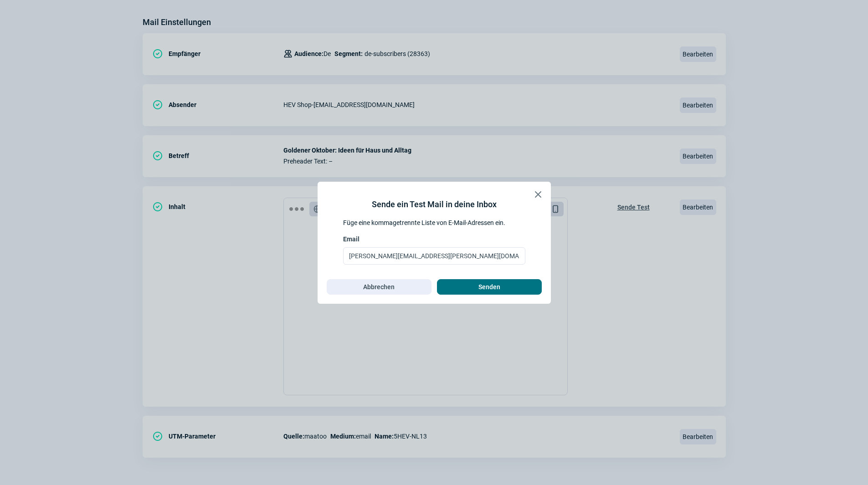 The image size is (868, 485). What do you see at coordinates (351, 239) in the screenshot?
I see `span: Email` at bounding box center [351, 239].